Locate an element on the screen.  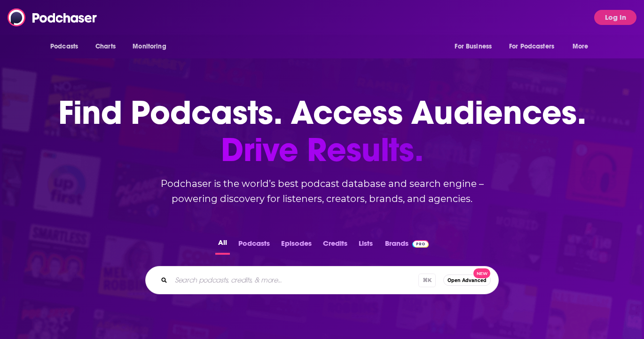
span: More is located at coordinates (581, 47).